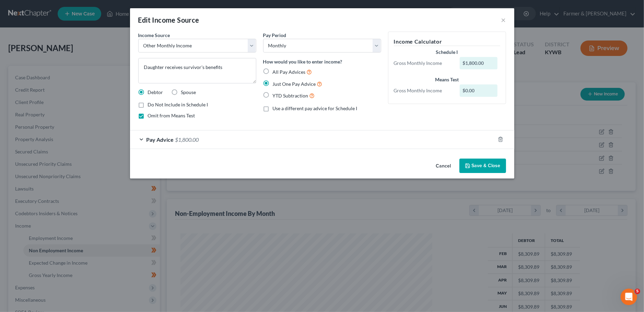 This screenshot has width=644, height=312. What do you see at coordinates (447, 42) in the screenshot?
I see `h5: Income Calculator` at bounding box center [447, 42].